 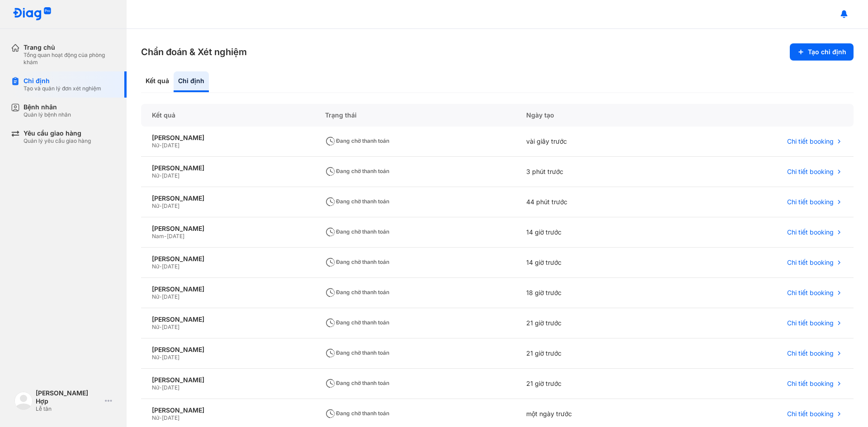 I want to click on div: Trạng thái, so click(x=415, y=115).